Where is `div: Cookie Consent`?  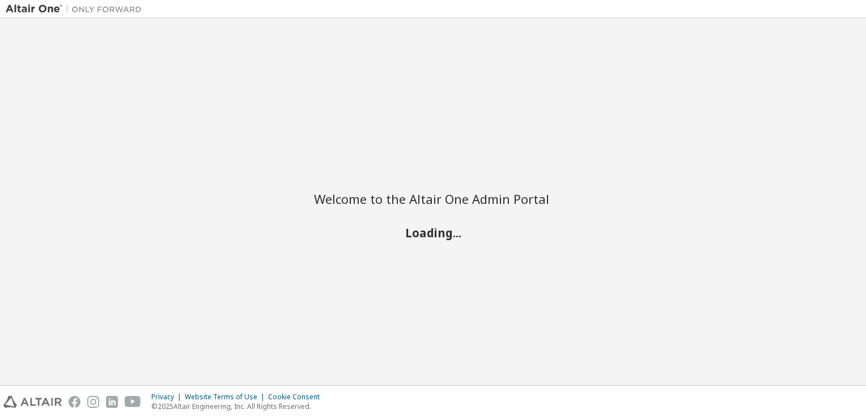
div: Cookie Consent is located at coordinates (297, 397).